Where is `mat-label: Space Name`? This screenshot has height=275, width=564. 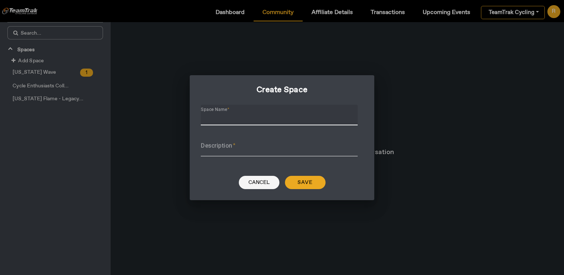 mat-label: Space Name is located at coordinates (214, 109).